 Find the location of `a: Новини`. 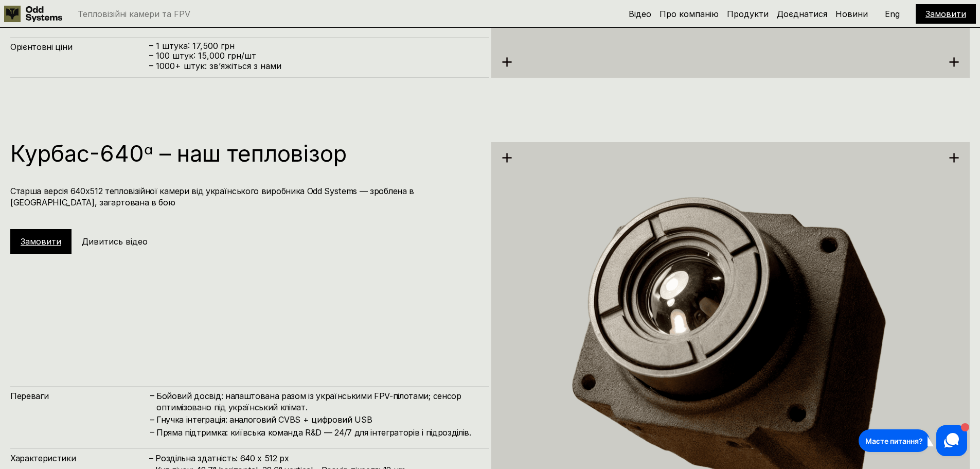

a: Новини is located at coordinates (851, 14).